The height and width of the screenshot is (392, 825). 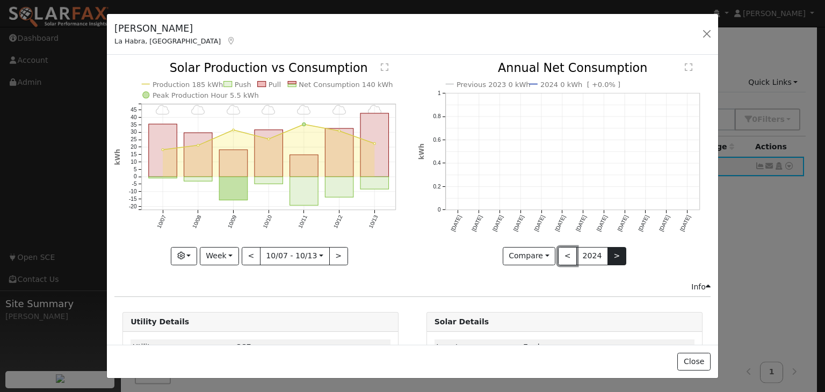 I want to click on text: Net Consumption 140 kWh, so click(x=346, y=84).